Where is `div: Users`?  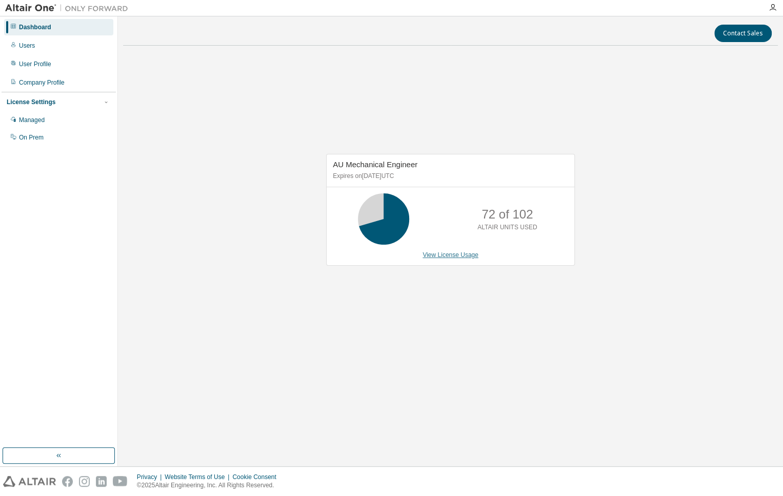
div: Users is located at coordinates (27, 46).